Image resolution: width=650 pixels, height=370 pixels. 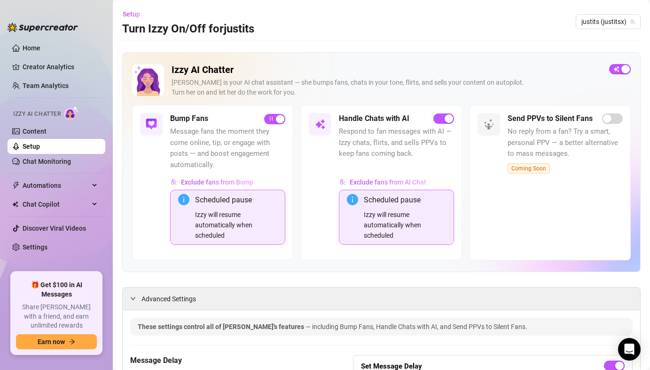 What do you see at coordinates (133, 298) in the screenshot?
I see `span: expanded` at bounding box center [133, 298].